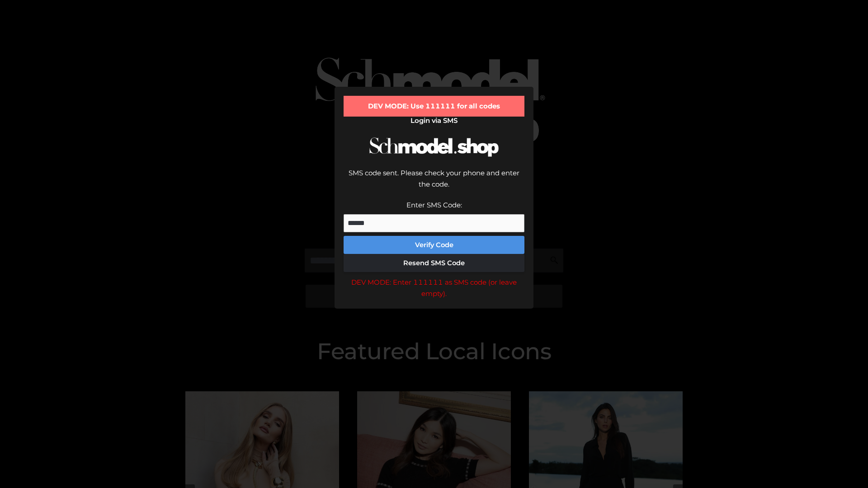 The height and width of the screenshot is (488, 868). I want to click on button: Resend SMS Code, so click(434, 263).